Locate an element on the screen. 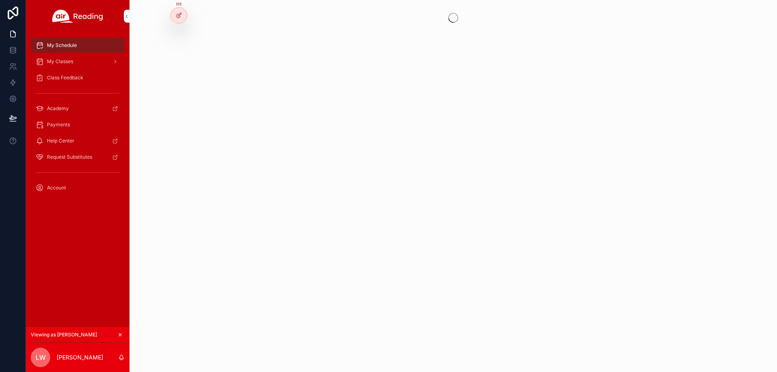 The image size is (777, 372). a: Payments is located at coordinates (78, 125).